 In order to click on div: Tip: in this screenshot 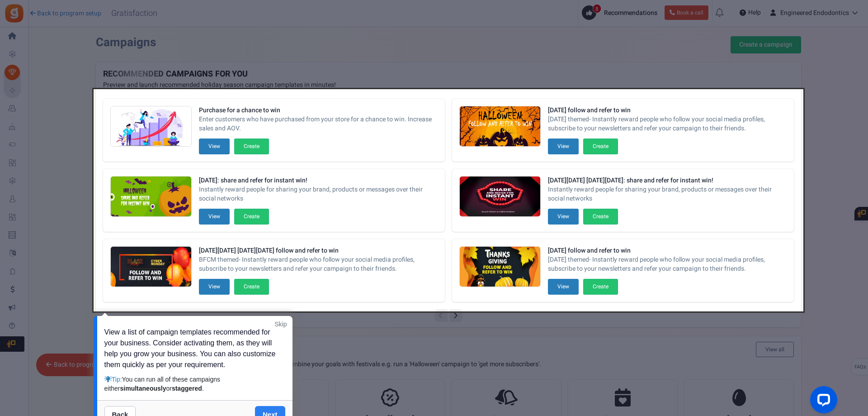, I will do `click(195, 384)`.